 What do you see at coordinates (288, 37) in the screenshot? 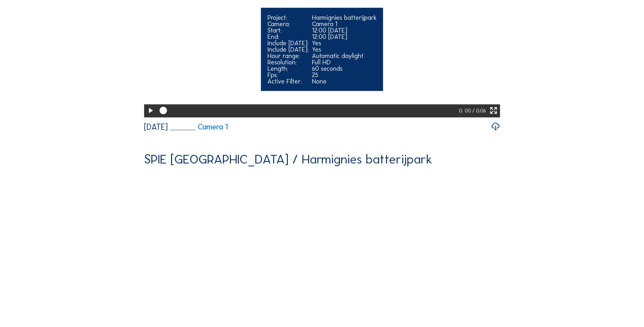
I see `div: End:` at bounding box center [288, 37].